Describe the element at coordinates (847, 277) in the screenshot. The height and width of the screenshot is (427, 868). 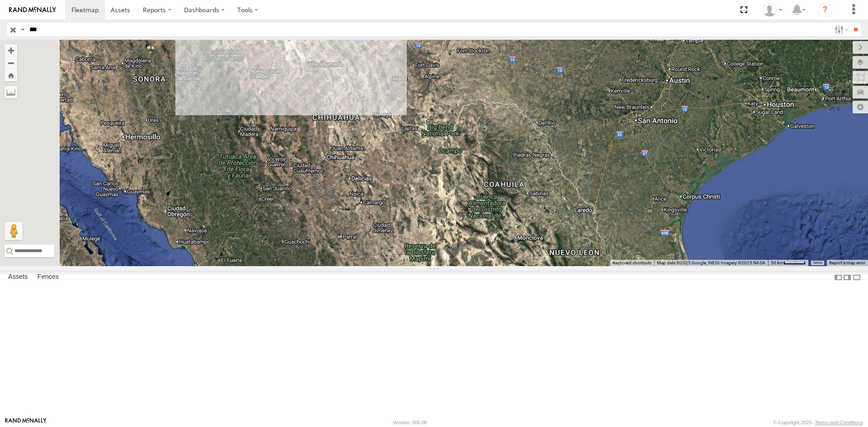
I see `label: Dock Summary Table to the Right` at that location.